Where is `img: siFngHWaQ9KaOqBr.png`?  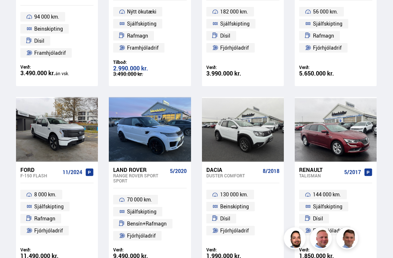
img: siFngHWaQ9KaOqBr.png is located at coordinates (322, 239).